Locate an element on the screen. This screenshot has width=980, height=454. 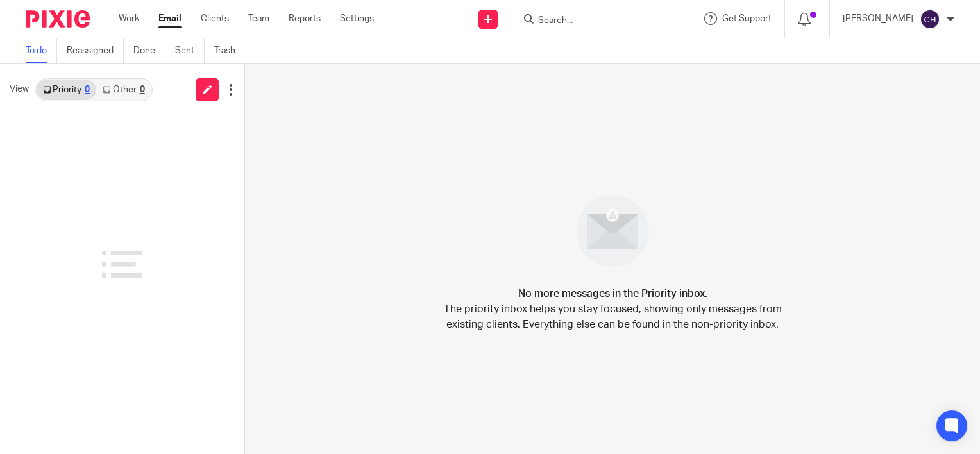
a: Other0 is located at coordinates (123, 90).